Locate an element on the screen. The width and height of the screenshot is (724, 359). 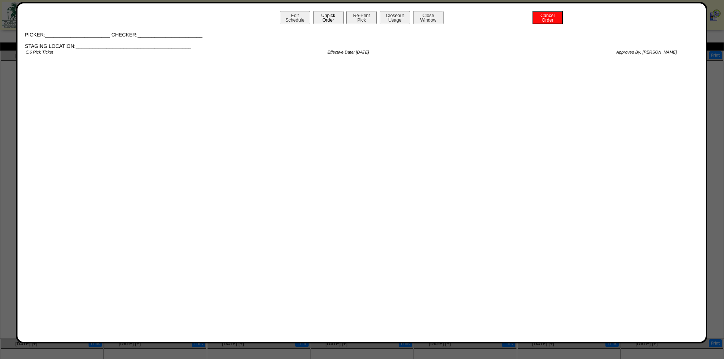
button: UnpickOrder is located at coordinates (328, 17).